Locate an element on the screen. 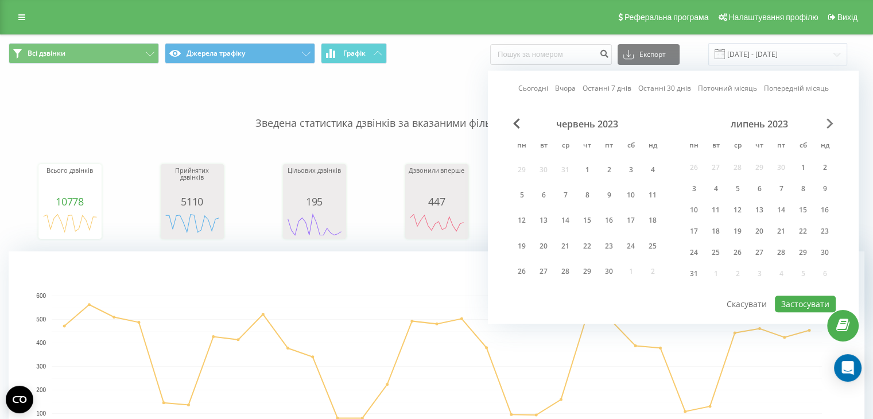  div: чт 15 черв 2023 р. is located at coordinates (587, 220).